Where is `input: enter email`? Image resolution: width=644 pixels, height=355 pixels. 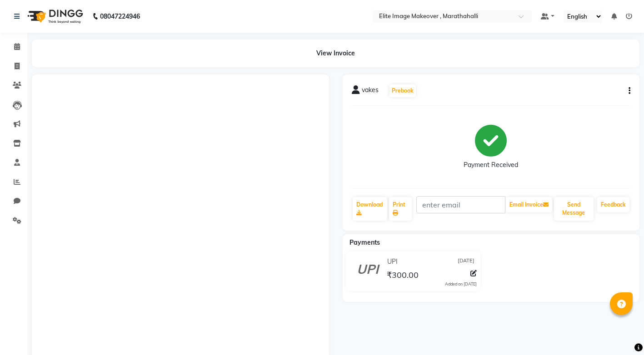
input: enter email is located at coordinates (461, 205).